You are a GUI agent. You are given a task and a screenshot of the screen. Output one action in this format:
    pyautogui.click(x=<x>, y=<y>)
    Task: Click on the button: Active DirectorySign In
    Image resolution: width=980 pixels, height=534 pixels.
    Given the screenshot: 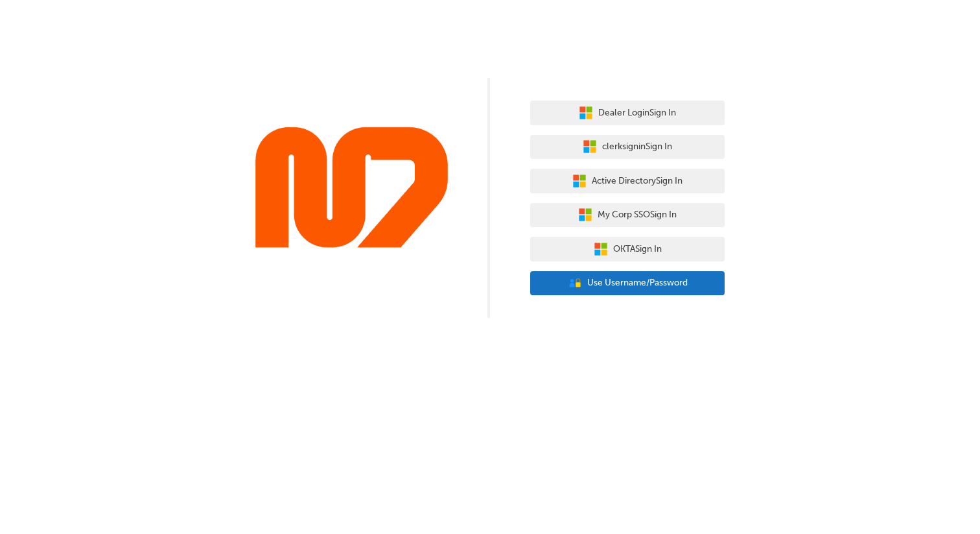 What is the action you would take?
    pyautogui.click(x=627, y=181)
    